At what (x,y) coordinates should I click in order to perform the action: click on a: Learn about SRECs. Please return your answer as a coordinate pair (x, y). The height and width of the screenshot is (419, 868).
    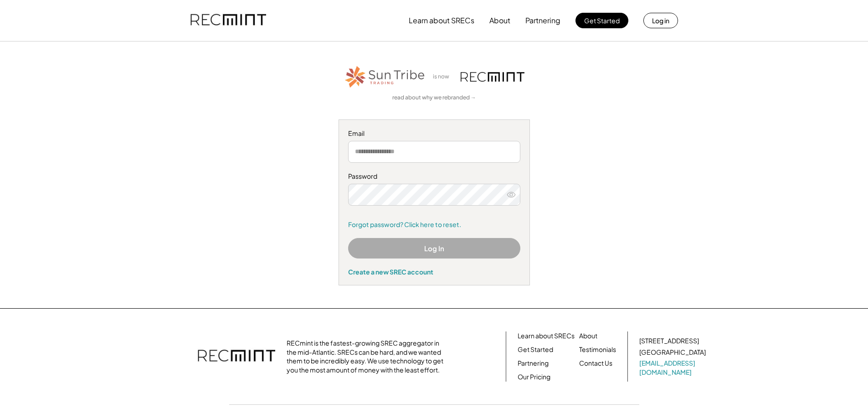
    Looking at the image, I should click on (546, 336).